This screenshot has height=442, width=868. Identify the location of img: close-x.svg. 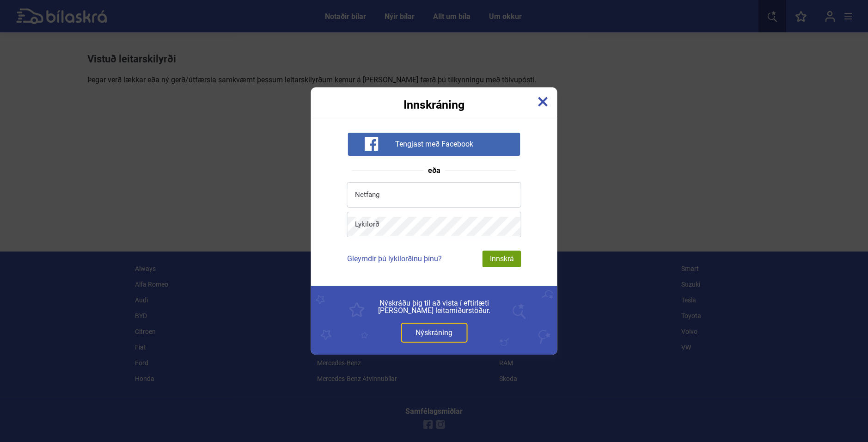
(543, 102).